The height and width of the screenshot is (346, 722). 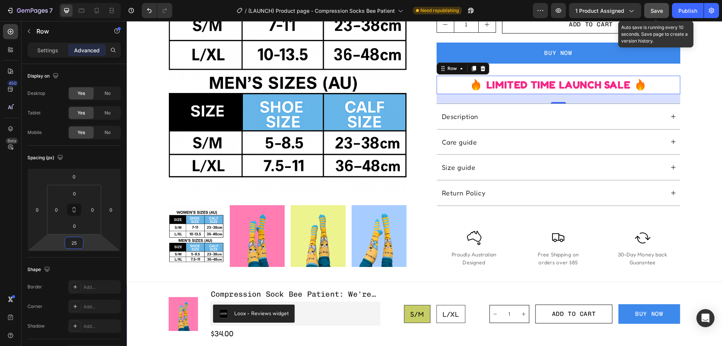 I want to click on button: increment, so click(x=397, y=293).